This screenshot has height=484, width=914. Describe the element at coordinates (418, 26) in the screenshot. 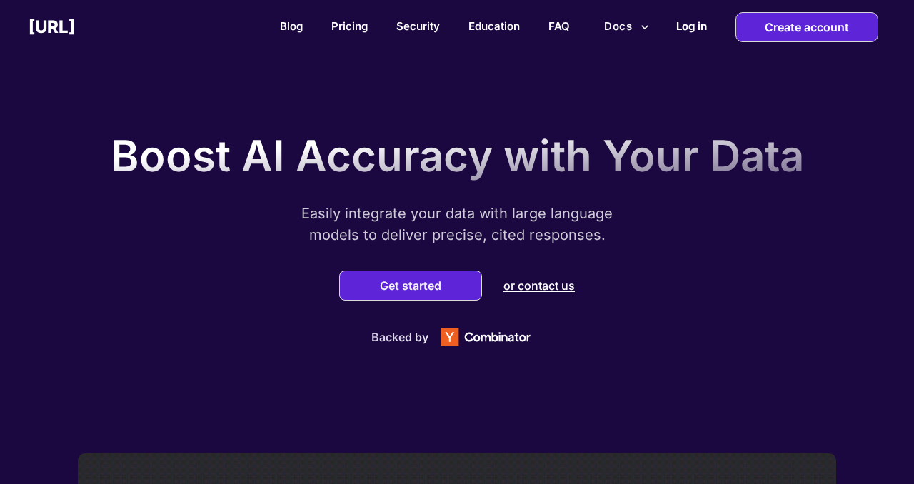

I see `a: Security` at that location.